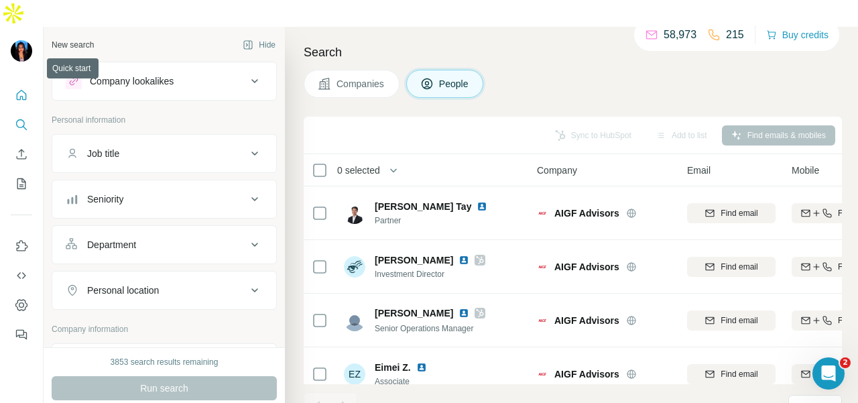 Image resolution: width=858 pixels, height=403 pixels. What do you see at coordinates (131, 81) in the screenshot?
I see `div: Company lookalikes` at bounding box center [131, 81].